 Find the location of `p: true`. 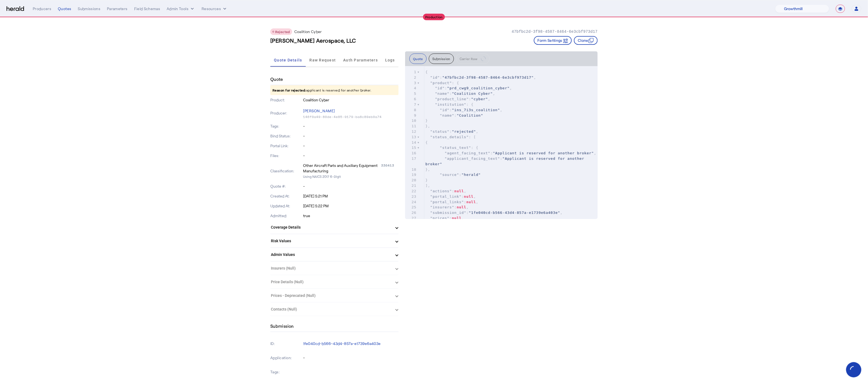

p: true is located at coordinates (351, 216).